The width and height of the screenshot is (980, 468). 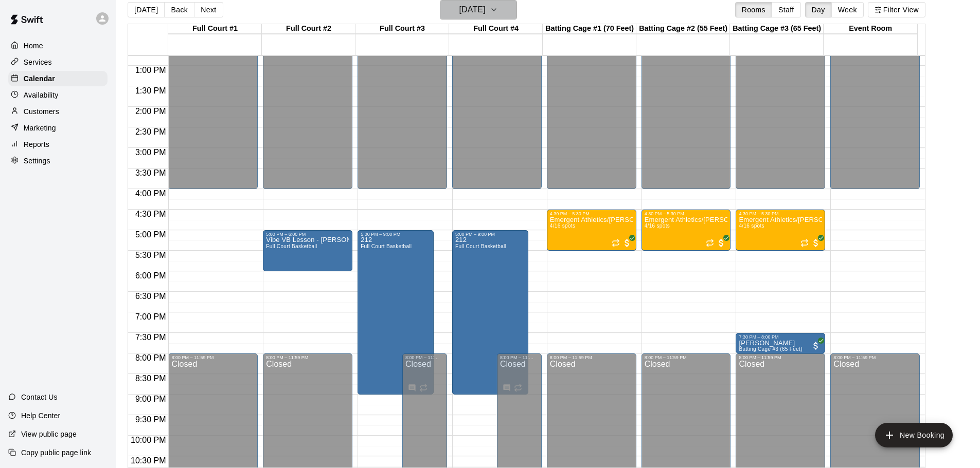 I want to click on a: Home, so click(x=58, y=46).